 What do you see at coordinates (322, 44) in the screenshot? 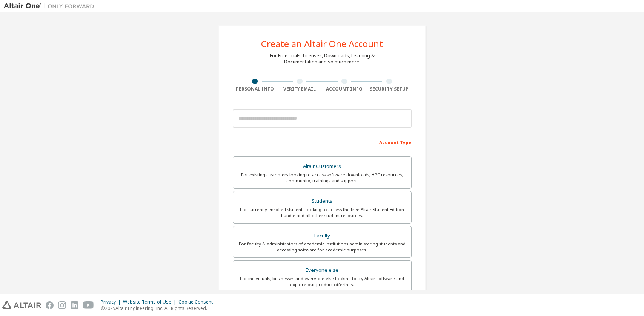
I see `div: Create an Altair One Account` at bounding box center [322, 44].